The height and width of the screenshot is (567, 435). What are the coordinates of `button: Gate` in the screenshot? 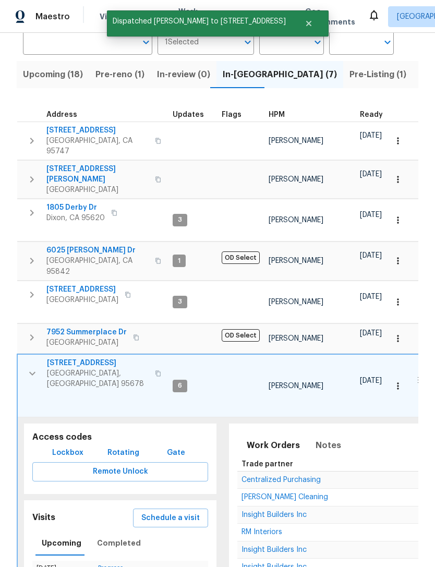 It's located at (176, 453).